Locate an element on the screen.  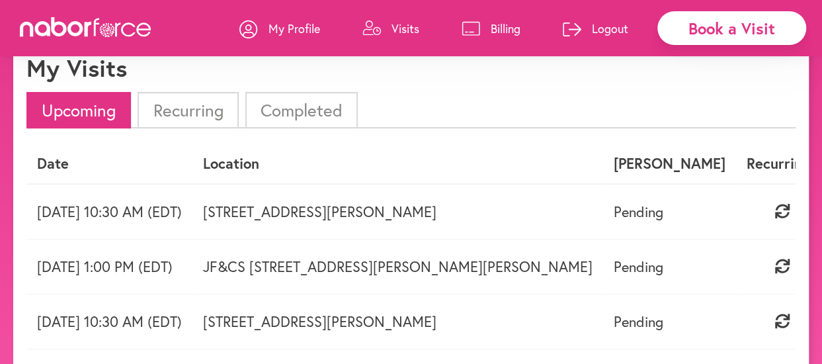
a: Logout is located at coordinates (595, 28).